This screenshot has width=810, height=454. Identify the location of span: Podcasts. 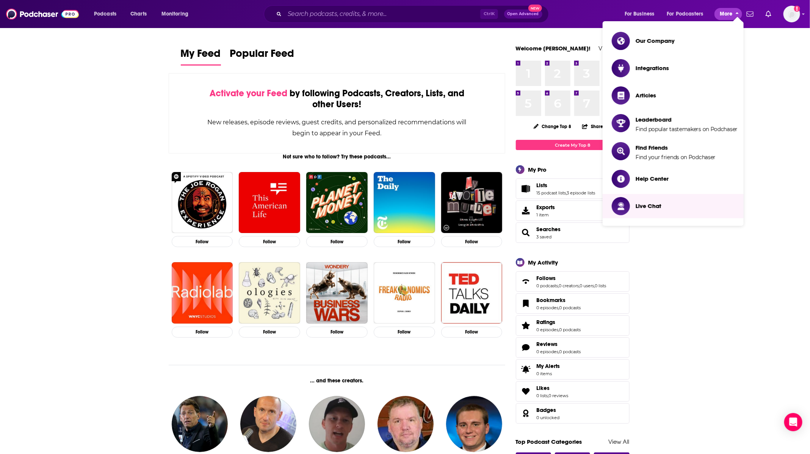
(105, 14).